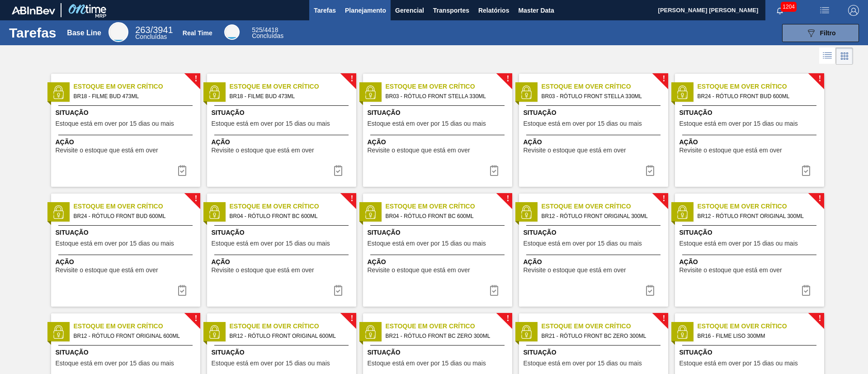  I want to click on div: Completar tarefa: 30294731, so click(494, 290).